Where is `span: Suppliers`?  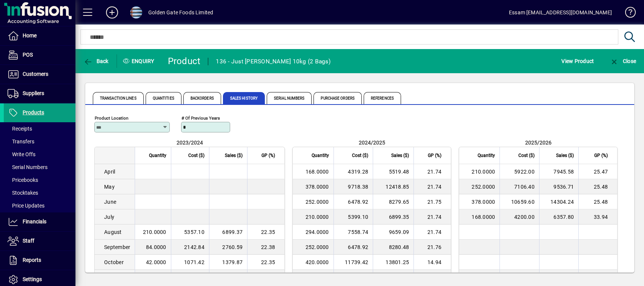
span: Suppliers is located at coordinates (33, 93).